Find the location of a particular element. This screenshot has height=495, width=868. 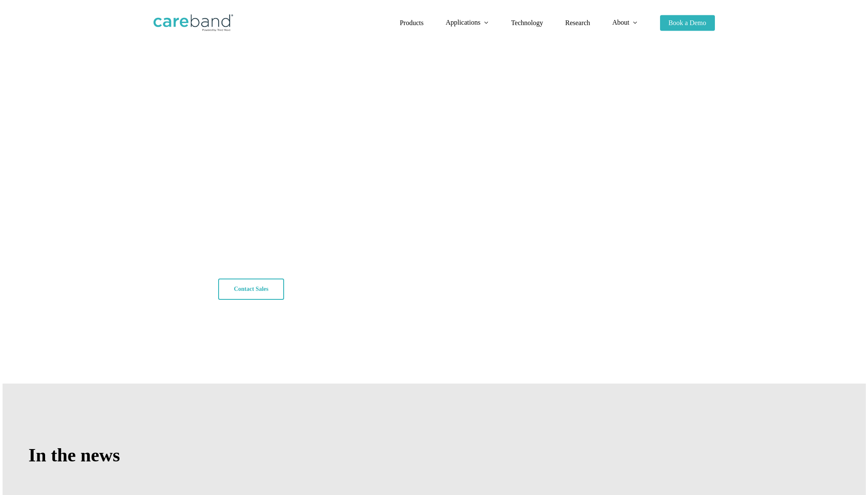

a: About is located at coordinates (625, 23).